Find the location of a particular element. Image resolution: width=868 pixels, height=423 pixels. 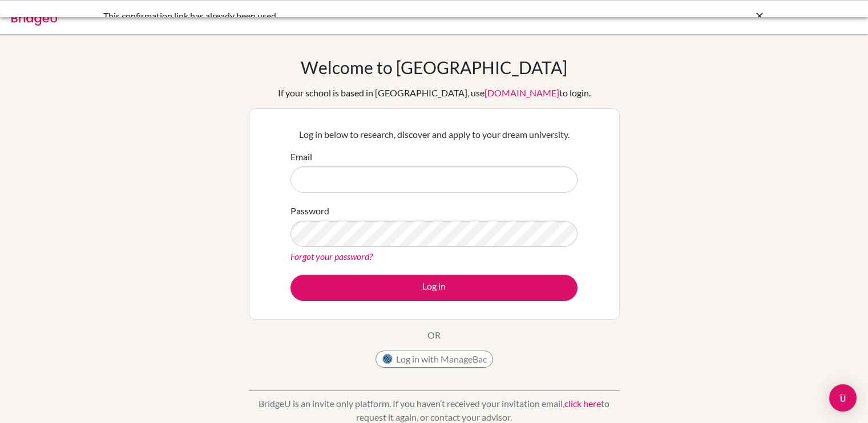

label: Password is located at coordinates (310, 212).